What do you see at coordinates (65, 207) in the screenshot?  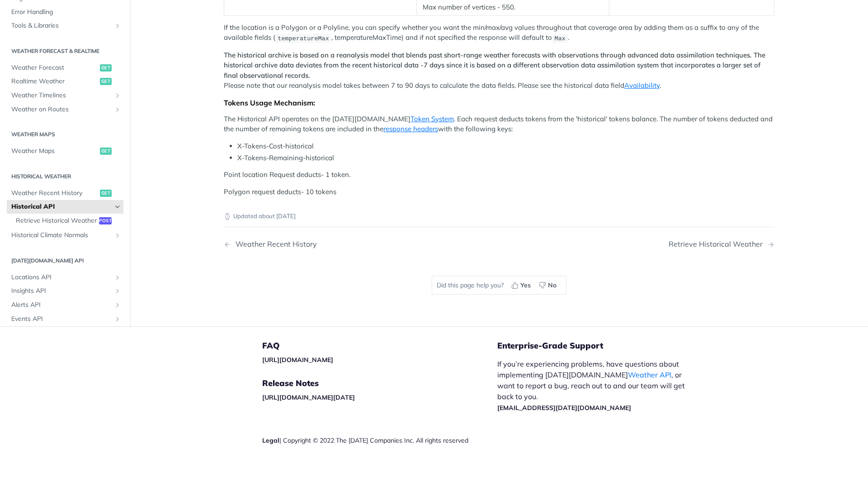 I see `a: Historical APIHide subpages for Historical API` at bounding box center [65, 207].